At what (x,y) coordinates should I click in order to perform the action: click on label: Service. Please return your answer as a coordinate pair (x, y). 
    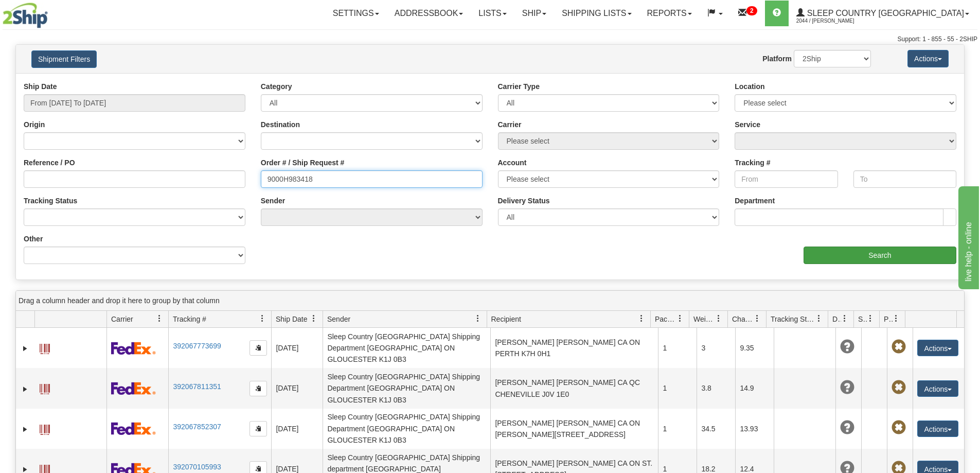
    Looking at the image, I should click on (748, 125).